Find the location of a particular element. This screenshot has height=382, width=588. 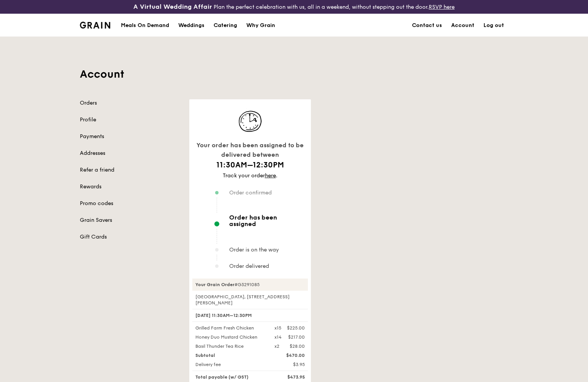

a: Rewards is located at coordinates (130, 187).